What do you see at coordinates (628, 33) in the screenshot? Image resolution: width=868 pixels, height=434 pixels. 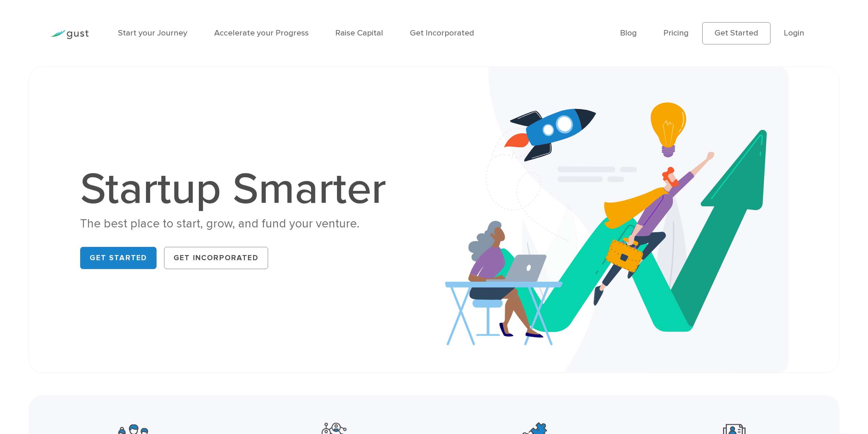 I see `a: Blog` at bounding box center [628, 33].